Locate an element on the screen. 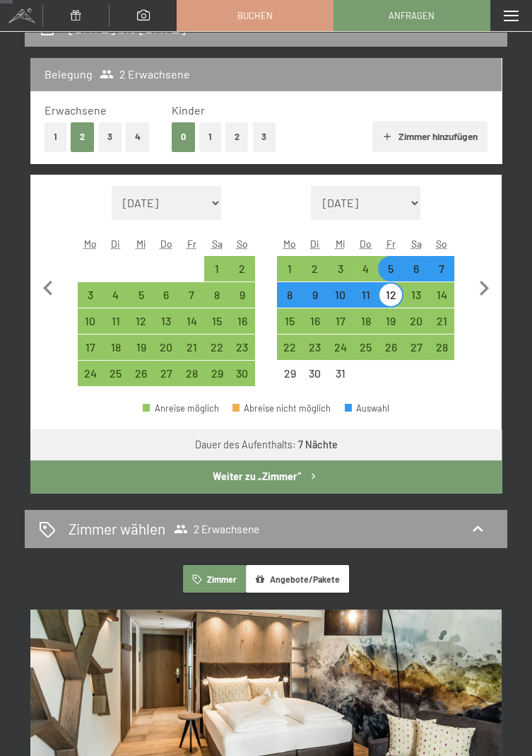 The image size is (532, 756). button: Zimmer is located at coordinates (214, 578).